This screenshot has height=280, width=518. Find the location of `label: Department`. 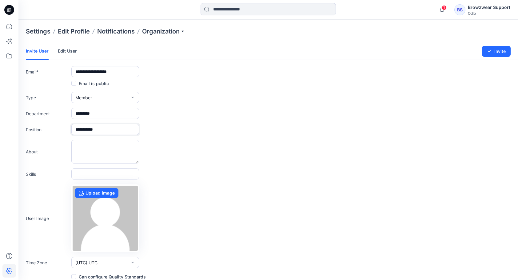

label: Department is located at coordinates (47, 114).